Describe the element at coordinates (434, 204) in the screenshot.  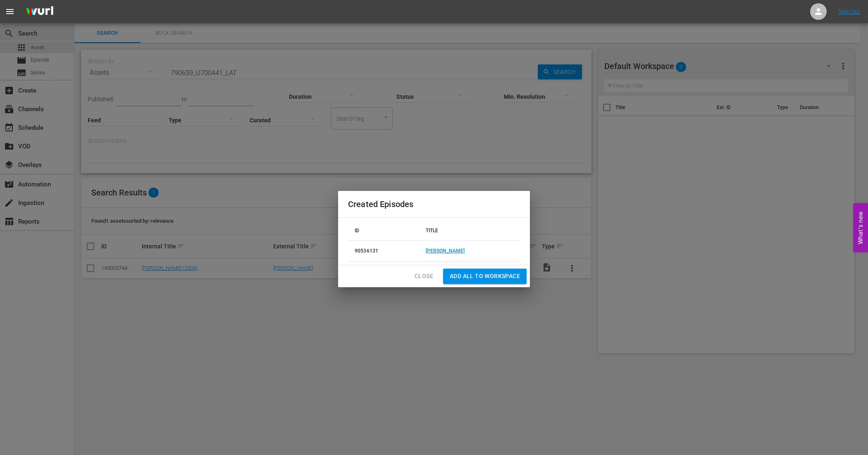
I see `h2: Created Episodes` at that location.